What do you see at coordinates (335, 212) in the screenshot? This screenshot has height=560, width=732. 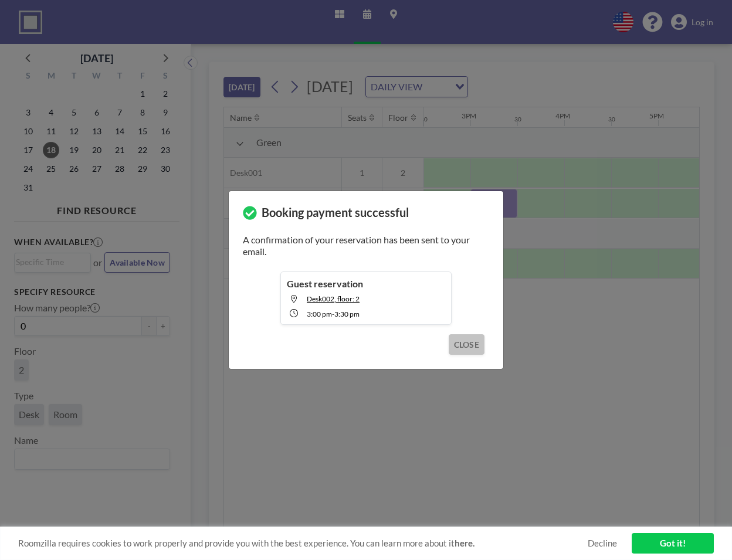 I see `h3: Booking payment successful` at bounding box center [335, 212].